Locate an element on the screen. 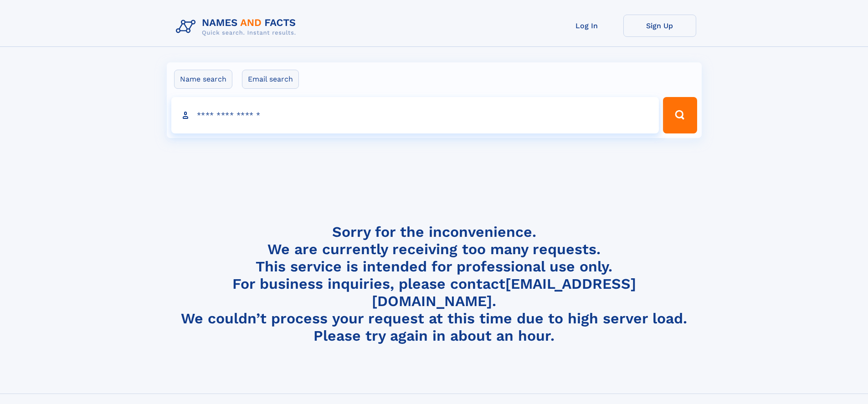 The image size is (868, 404). a: Sign Up is located at coordinates (660, 25).